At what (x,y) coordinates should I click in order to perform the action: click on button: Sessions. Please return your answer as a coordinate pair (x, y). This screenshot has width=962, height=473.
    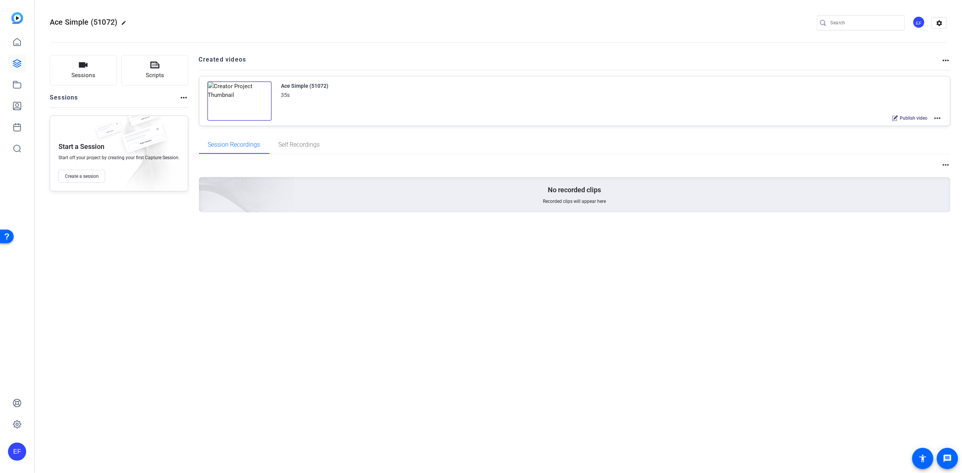
    Looking at the image, I should click on (83, 70).